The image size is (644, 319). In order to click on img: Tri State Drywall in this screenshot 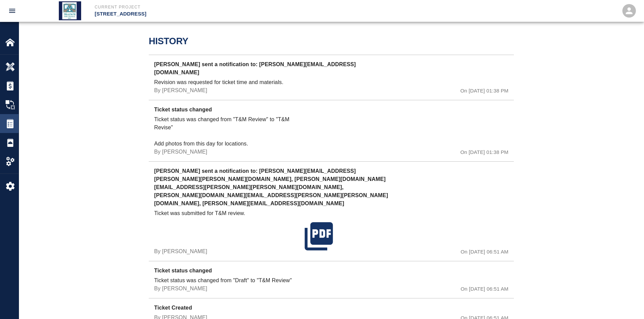, I will do `click(70, 11)`.